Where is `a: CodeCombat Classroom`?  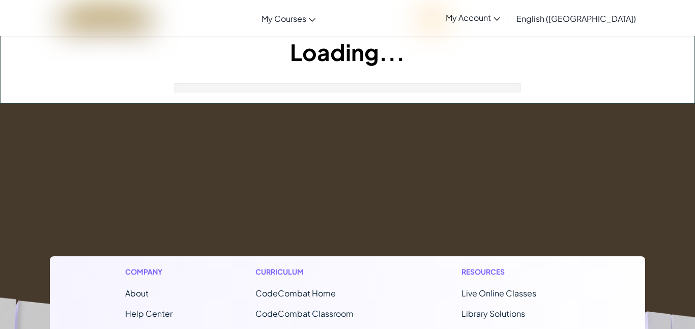 a: CodeCombat Classroom is located at coordinates (304, 313).